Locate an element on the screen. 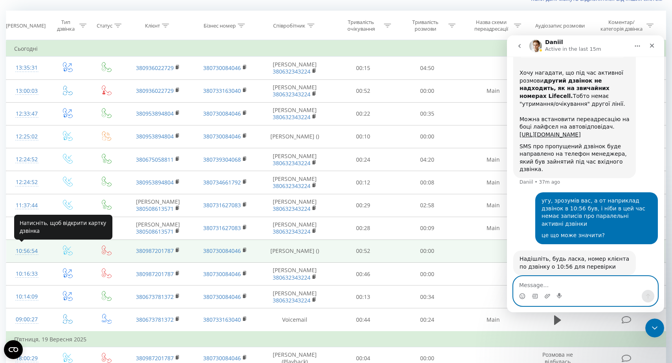  div: 13:00:03 is located at coordinates (27, 91).